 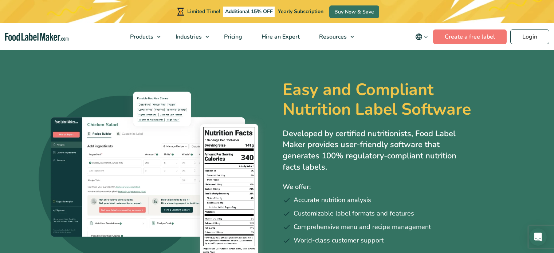 What do you see at coordinates (249, 12) in the screenshot?
I see `span: Additional 15% OFF` at bounding box center [249, 12].